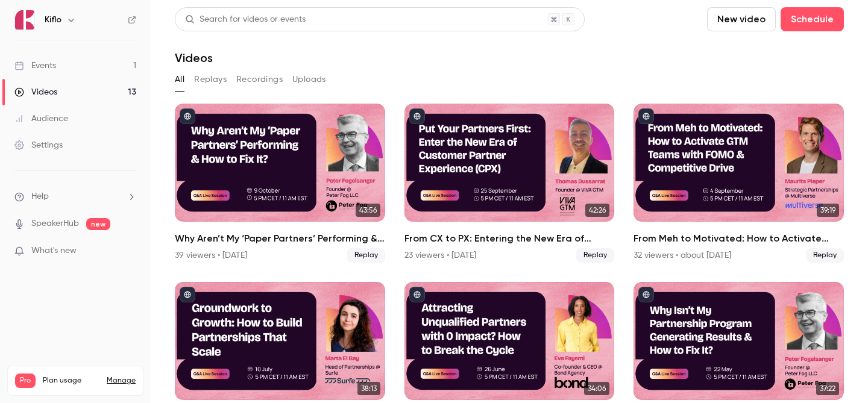 The width and height of the screenshot is (868, 403). I want to click on div: Events, so click(35, 66).